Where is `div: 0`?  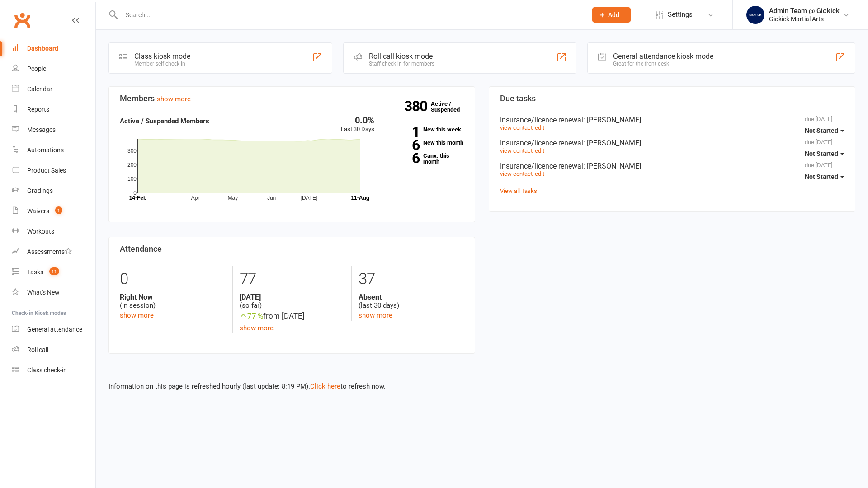
div: 0 is located at coordinates (173, 279).